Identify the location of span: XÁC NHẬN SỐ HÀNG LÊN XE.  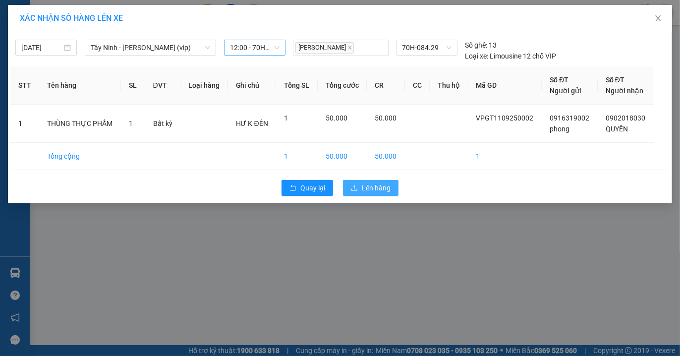
(71, 18).